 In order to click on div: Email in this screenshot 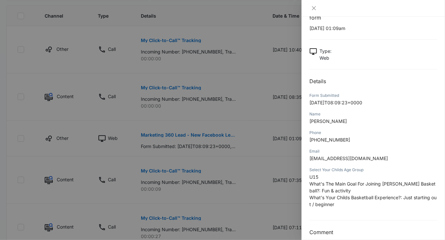, I will do `click(373, 151)`.